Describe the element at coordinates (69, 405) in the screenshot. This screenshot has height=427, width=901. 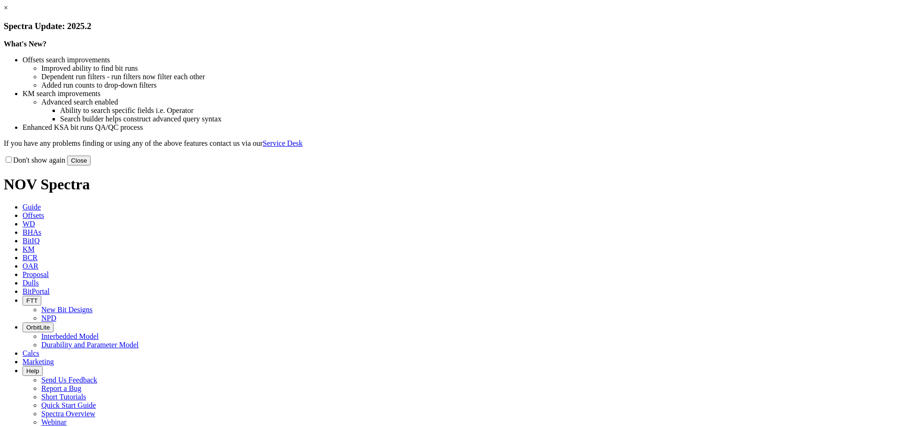
I see `a: Quick Start Guide` at that location.